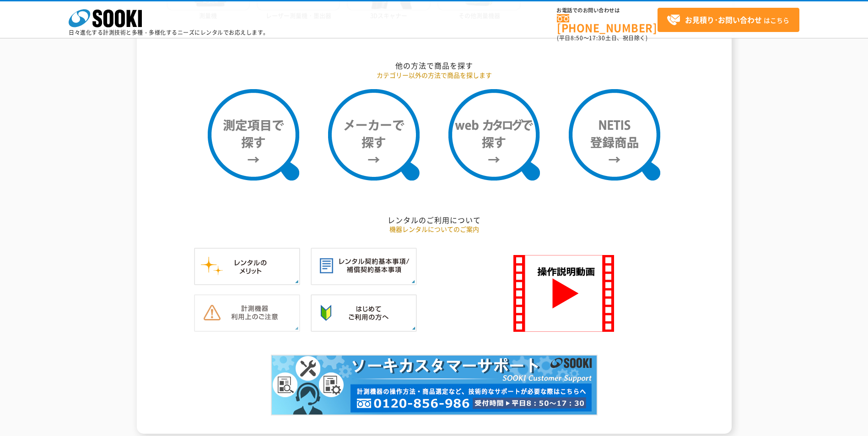  I want to click on a: 計測機器ご利用上のご注意, so click(247, 326).